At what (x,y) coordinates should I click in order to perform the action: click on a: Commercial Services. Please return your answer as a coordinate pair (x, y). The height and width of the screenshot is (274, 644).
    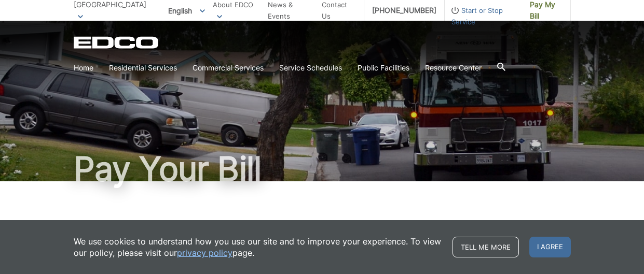
    Looking at the image, I should click on (228, 68).